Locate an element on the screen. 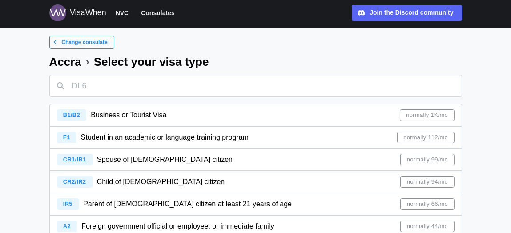 The height and width of the screenshot is (233, 511). span: B1/B2 is located at coordinates (72, 115).